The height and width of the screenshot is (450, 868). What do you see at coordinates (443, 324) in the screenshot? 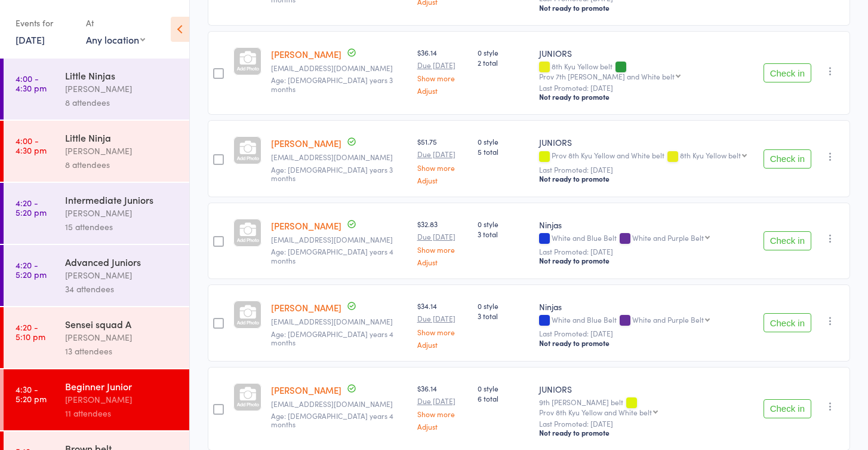
I see `div: $34.14` at bounding box center [443, 324].